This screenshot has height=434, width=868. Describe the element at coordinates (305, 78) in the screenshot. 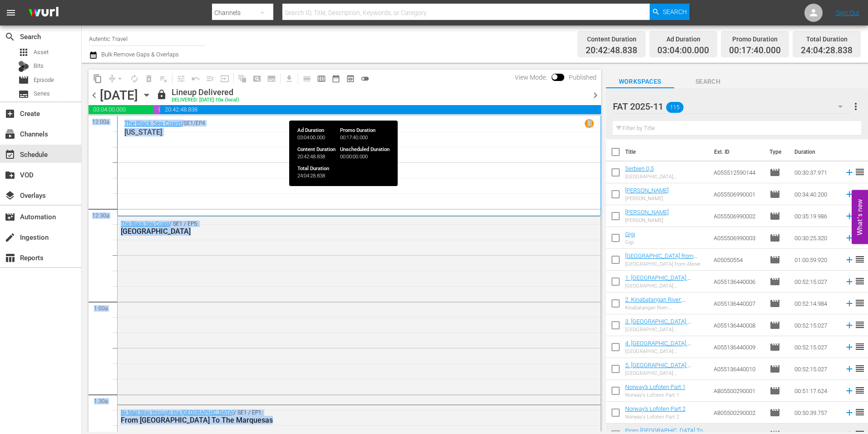

I see `span: Day Calendar View` at that location.